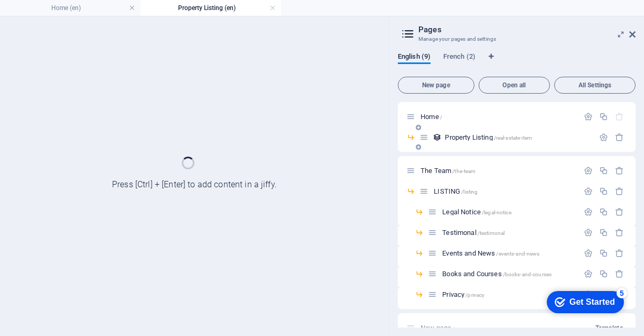 This screenshot has height=336, width=644. I want to click on div: The startpage cannot be deleted, so click(619, 116).